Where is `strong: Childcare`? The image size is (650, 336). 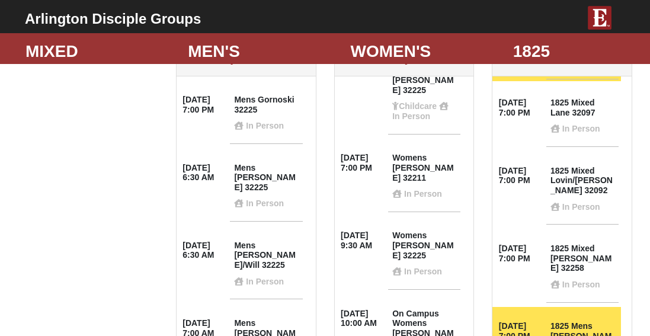
strong: Childcare is located at coordinates (418, 106).